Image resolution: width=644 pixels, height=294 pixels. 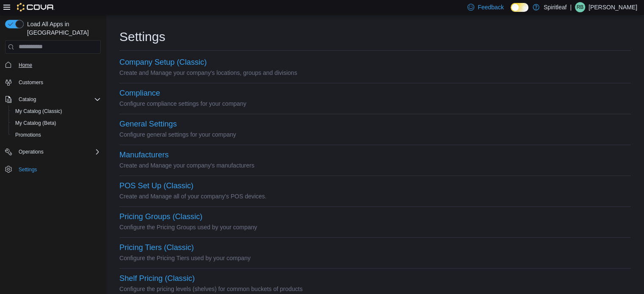 What do you see at coordinates (375, 104) in the screenshot?
I see `p: Configure compliance settings for your company` at bounding box center [375, 104].